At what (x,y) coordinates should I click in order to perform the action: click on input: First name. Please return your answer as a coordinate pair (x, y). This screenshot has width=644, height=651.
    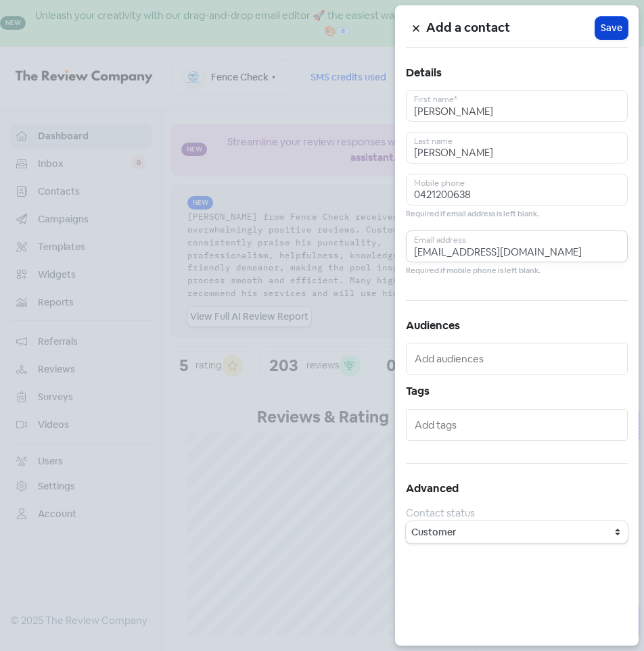
    Looking at the image, I should click on (517, 106).